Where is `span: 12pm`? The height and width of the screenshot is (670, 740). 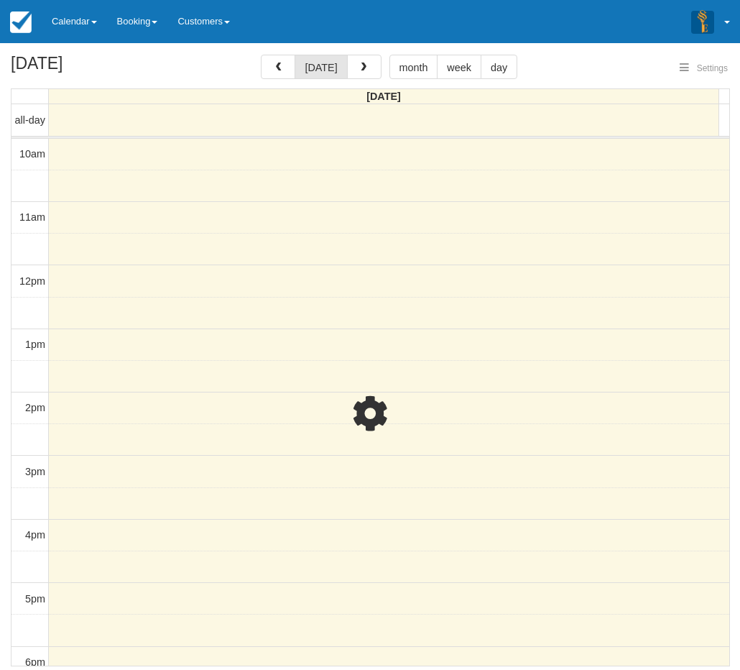 span: 12pm is located at coordinates (32, 281).